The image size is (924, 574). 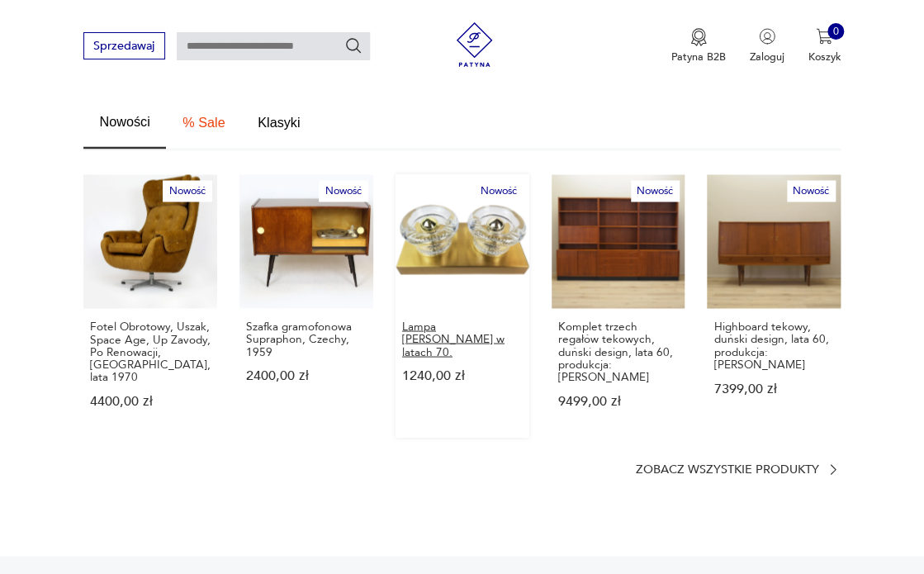 I want to click on p: 2400,00 zł, so click(x=306, y=375).